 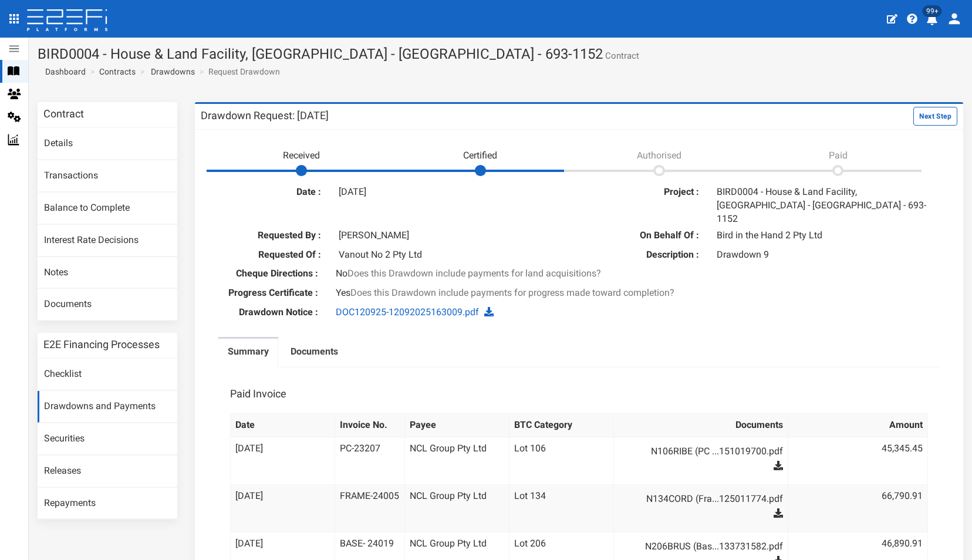 I want to click on h3: Contract, so click(x=63, y=114).